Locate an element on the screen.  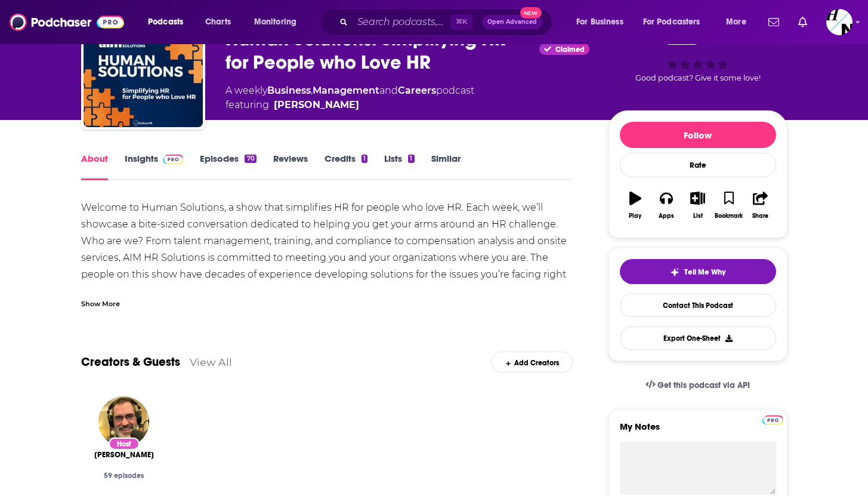
span: ⌘ K is located at coordinates (461, 22).